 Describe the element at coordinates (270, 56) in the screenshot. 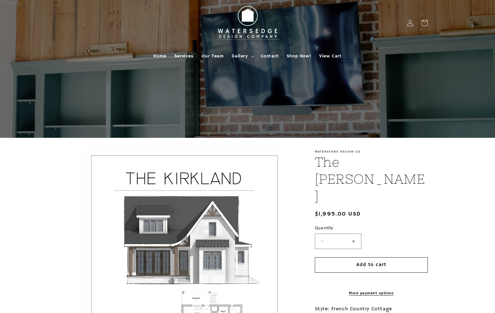

I see `span: Contact` at that location.